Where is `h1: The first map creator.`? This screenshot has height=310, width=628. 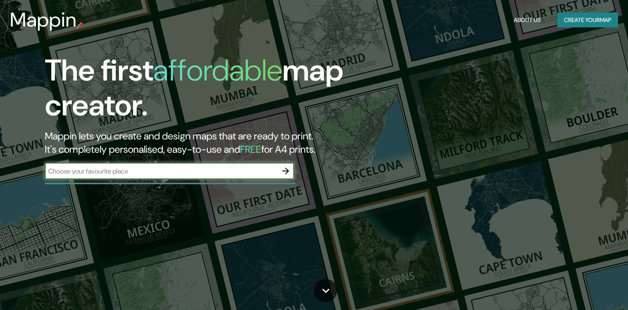
h1: The first map creator. is located at coordinates (202, 91).